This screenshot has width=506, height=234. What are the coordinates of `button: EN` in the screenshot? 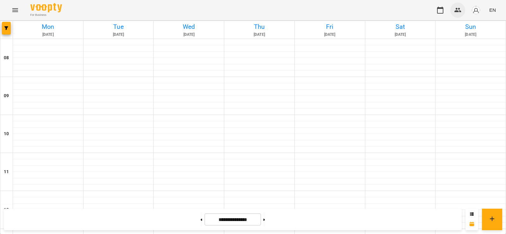 It's located at (493, 10).